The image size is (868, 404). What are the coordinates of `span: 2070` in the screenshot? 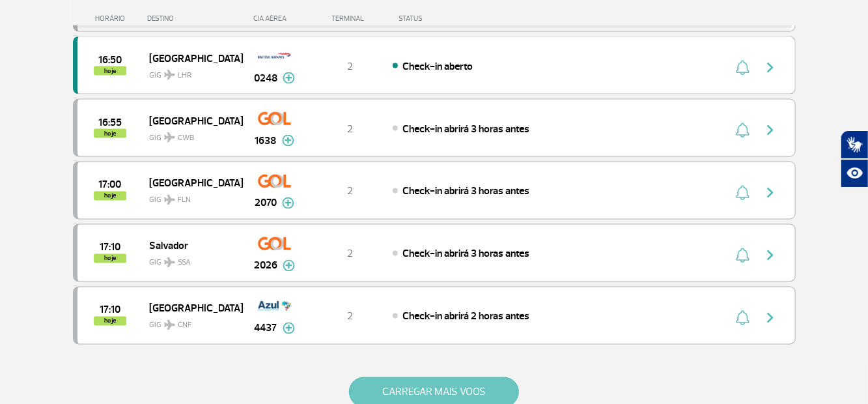 It's located at (266, 203).